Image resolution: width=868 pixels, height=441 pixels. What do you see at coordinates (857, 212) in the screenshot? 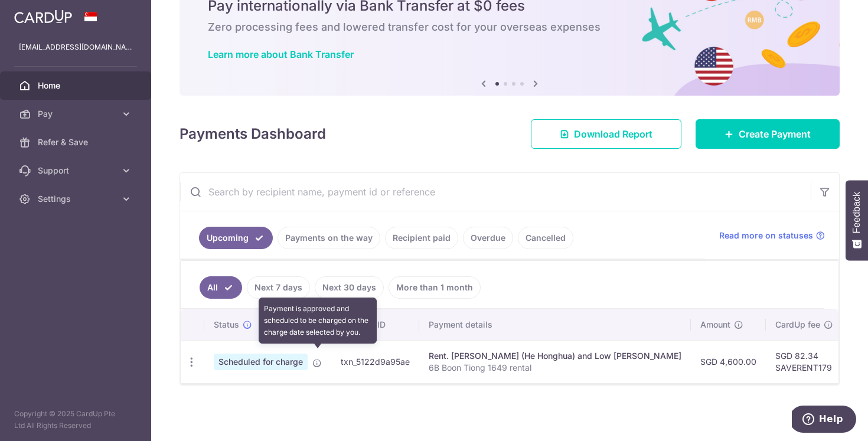
I see `span: Feedback` at bounding box center [857, 212].